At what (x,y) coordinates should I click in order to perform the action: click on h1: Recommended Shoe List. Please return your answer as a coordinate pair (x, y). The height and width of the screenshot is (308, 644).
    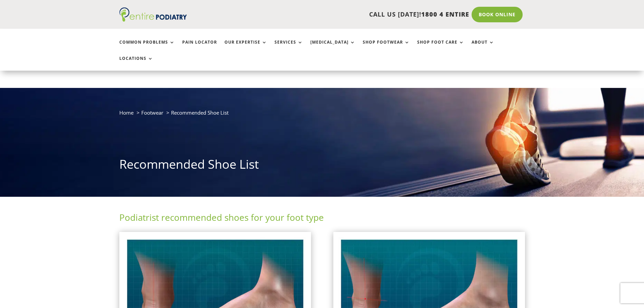
    Looking at the image, I should click on (322, 166).